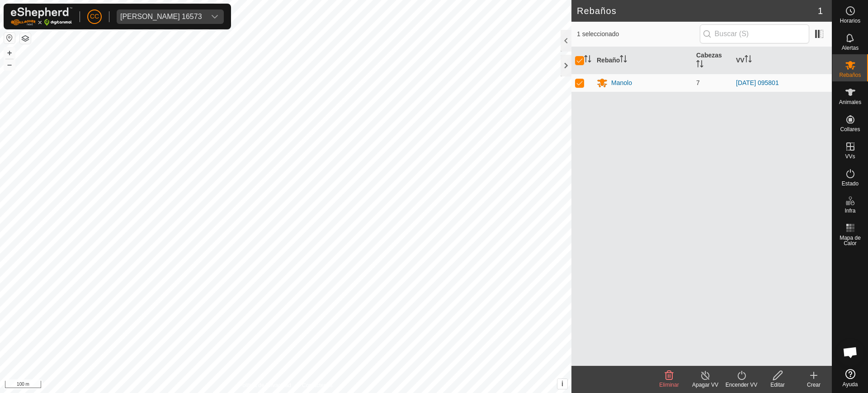  What do you see at coordinates (850, 48) in the screenshot?
I see `span: Alertas` at bounding box center [850, 48].